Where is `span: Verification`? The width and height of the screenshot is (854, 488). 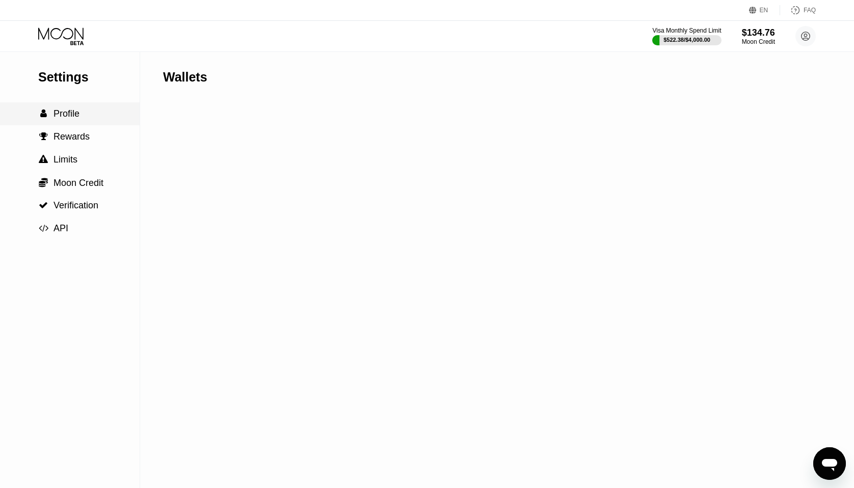
span: Verification is located at coordinates (76, 205).